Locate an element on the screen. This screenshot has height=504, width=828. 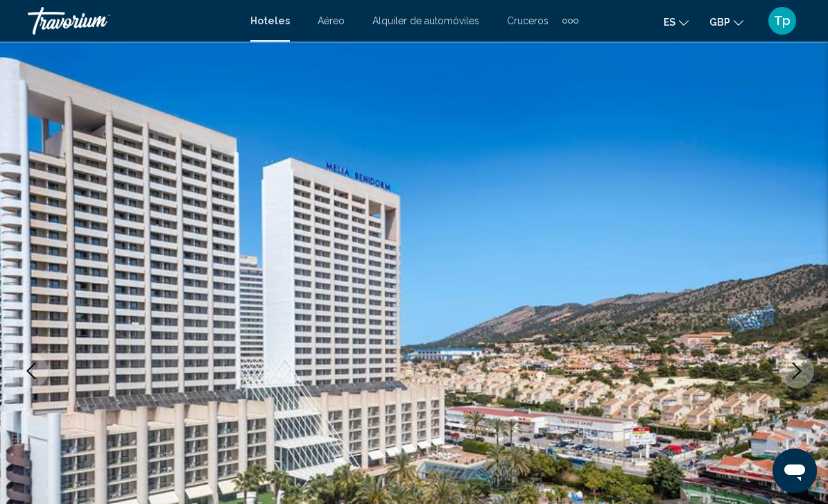
span: Hoteles is located at coordinates (270, 21).